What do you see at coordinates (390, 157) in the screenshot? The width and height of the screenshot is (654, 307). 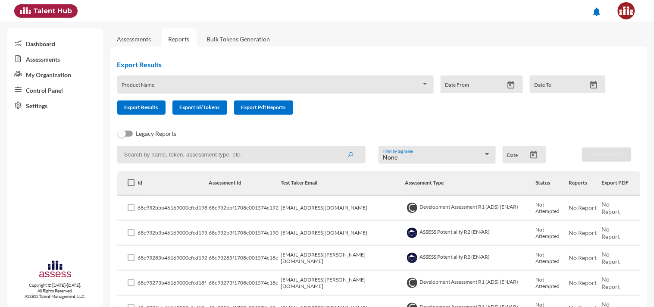 I see `span: None` at bounding box center [390, 157].